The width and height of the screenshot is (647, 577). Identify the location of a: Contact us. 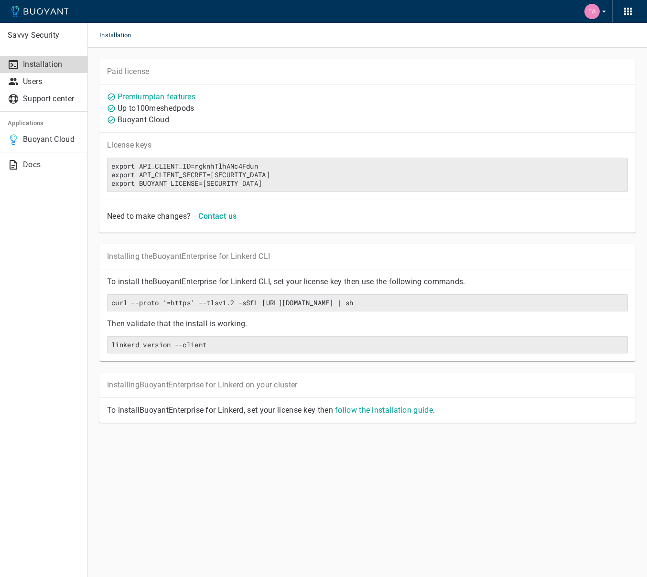
(217, 215).